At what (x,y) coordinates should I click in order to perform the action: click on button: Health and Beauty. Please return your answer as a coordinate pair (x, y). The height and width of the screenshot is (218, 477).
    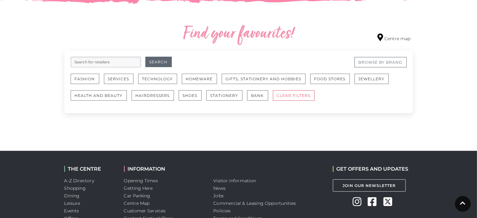
    Looking at the image, I should click on (99, 95).